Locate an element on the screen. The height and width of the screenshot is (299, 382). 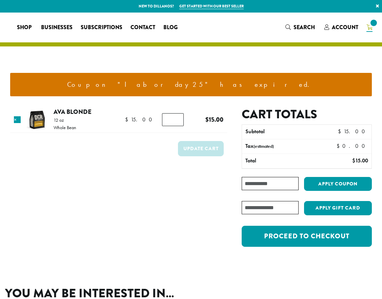
span: Businesses is located at coordinates (57, 27).